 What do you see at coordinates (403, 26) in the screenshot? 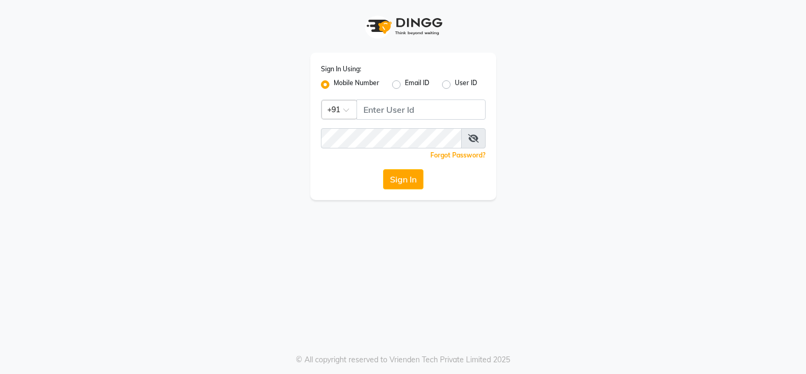
I see `img: logo1.svg` at bounding box center [403, 26].